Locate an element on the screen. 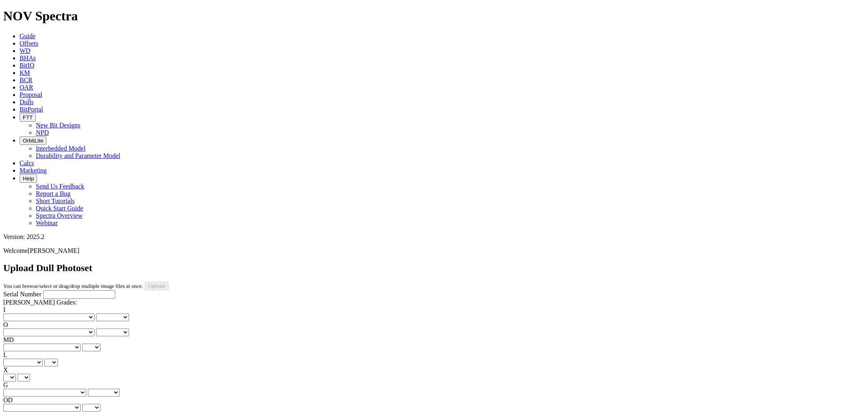 This screenshot has width=868, height=412. label: MD is located at coordinates (8, 340).